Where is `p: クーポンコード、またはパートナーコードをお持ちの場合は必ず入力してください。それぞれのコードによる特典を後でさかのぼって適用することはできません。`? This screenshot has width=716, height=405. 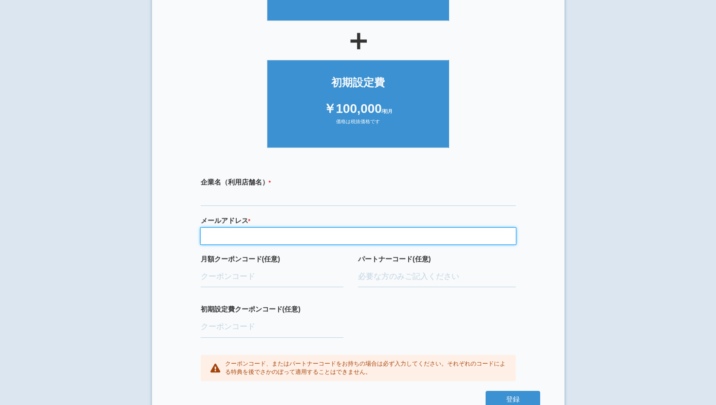 p: クーポンコード、またはパートナーコードをお持ちの場合は必ず入力してください。それぞれのコードによる特典を後でさかのぼって適用することはできません。 is located at coordinates (365, 368).